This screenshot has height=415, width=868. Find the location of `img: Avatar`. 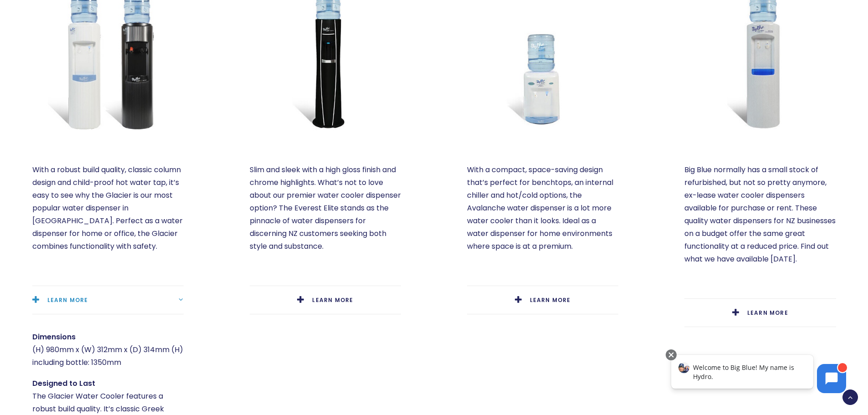

img: Avatar is located at coordinates (23, 20).